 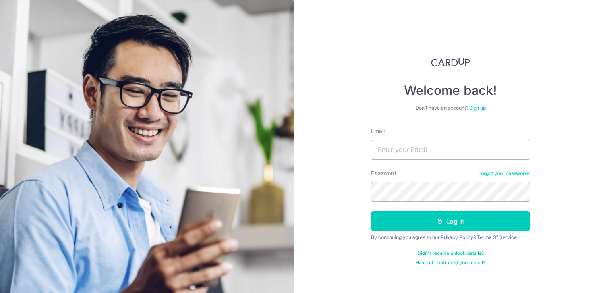 I want to click on a: Sign up, so click(x=477, y=108).